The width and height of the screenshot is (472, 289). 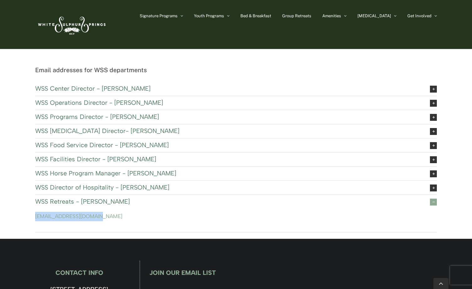 I want to click on span: Youth Programs, so click(x=209, y=16).